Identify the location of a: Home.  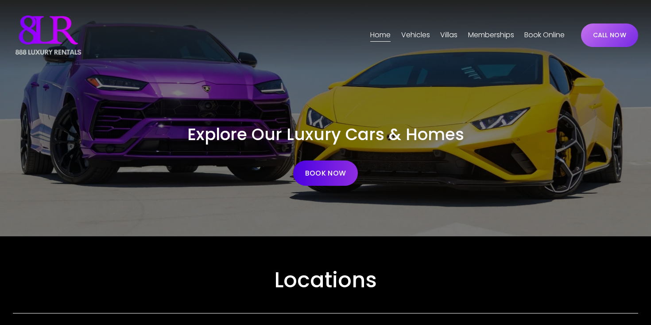
(380, 35).